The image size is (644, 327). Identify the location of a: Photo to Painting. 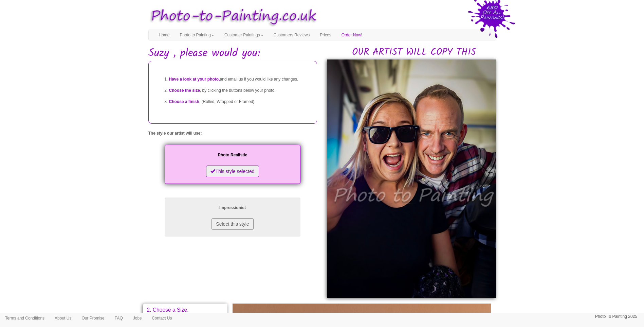
(197, 35).